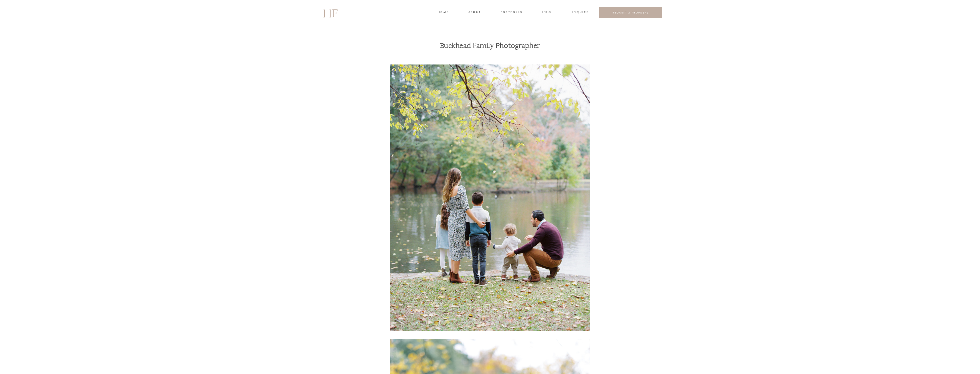  I want to click on h3: INQUIRE, so click(580, 13).